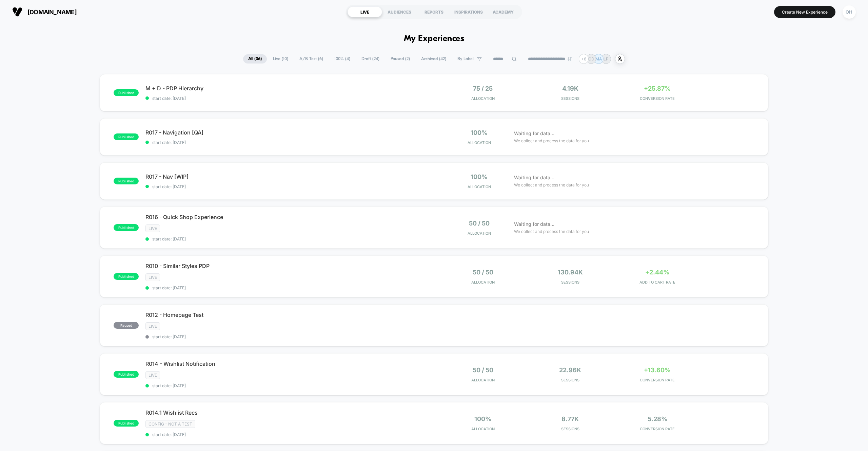 Image resolution: width=868 pixels, height=451 pixels. Describe the element at coordinates (469, 12) in the screenshot. I see `div: INSPIRATIONS` at that location.